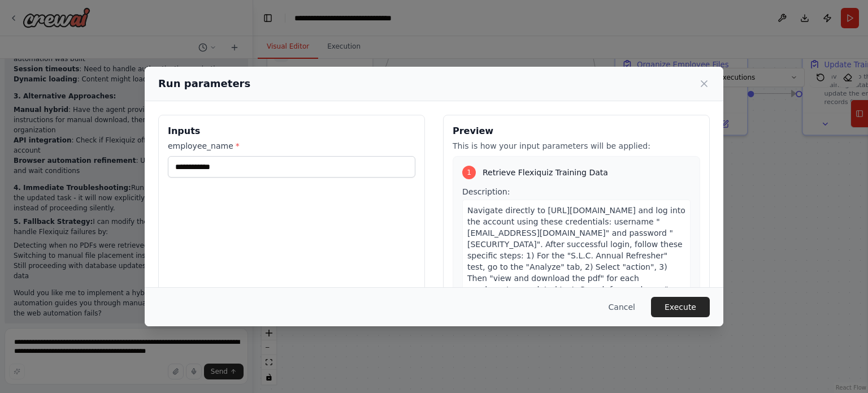  Describe the element at coordinates (291, 146) in the screenshot. I see `label: employee_name` at that location.